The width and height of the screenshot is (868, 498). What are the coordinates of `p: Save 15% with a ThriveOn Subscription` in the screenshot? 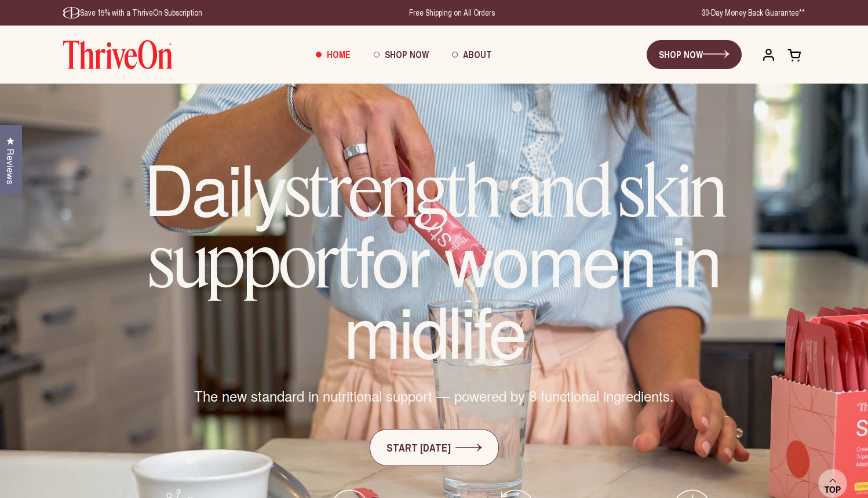 It's located at (132, 13).